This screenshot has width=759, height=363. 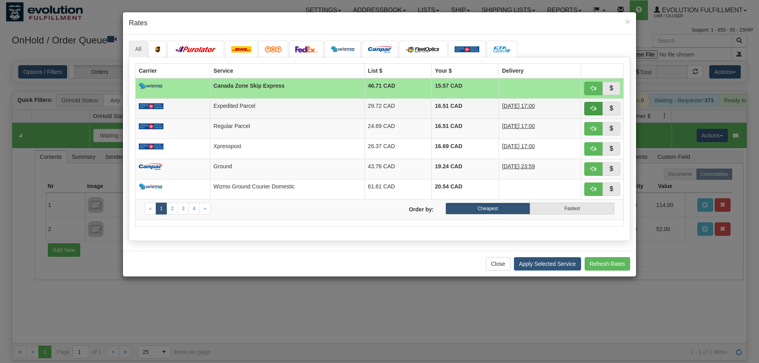 What do you see at coordinates (183, 209) in the screenshot?
I see `a: 3` at bounding box center [183, 209].